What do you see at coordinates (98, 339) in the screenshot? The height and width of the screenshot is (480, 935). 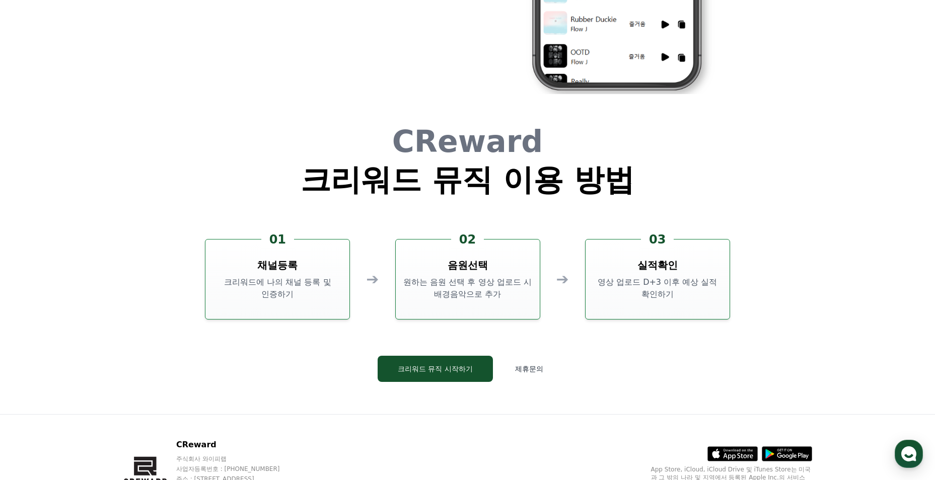 I see `span: 대화` at bounding box center [98, 339].